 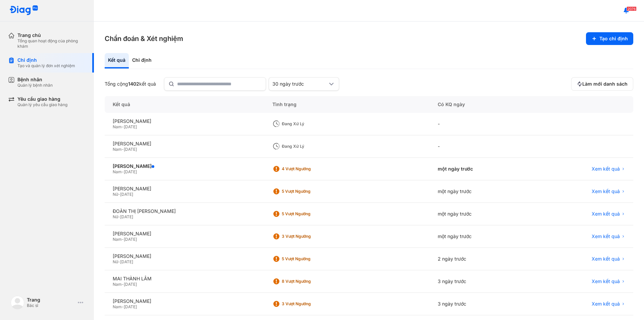 I want to click on div: Tổng quan hoạt động của phòng khám, so click(x=51, y=44).